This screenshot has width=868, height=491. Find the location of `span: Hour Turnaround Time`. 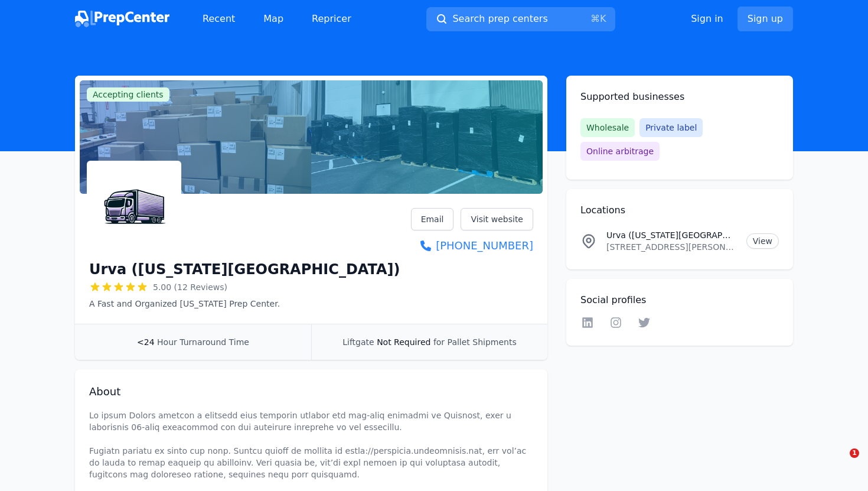

span: Hour Turnaround Time is located at coordinates (203, 342).